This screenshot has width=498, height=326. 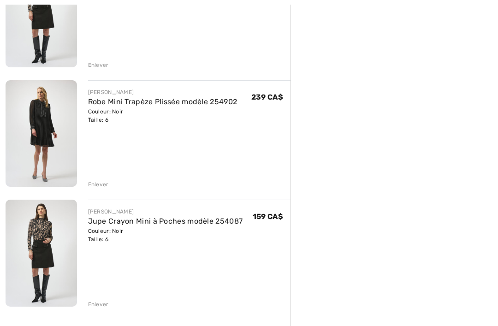 I want to click on a: Robe Mini Trapèze Plissée modèle 254902, so click(x=163, y=101).